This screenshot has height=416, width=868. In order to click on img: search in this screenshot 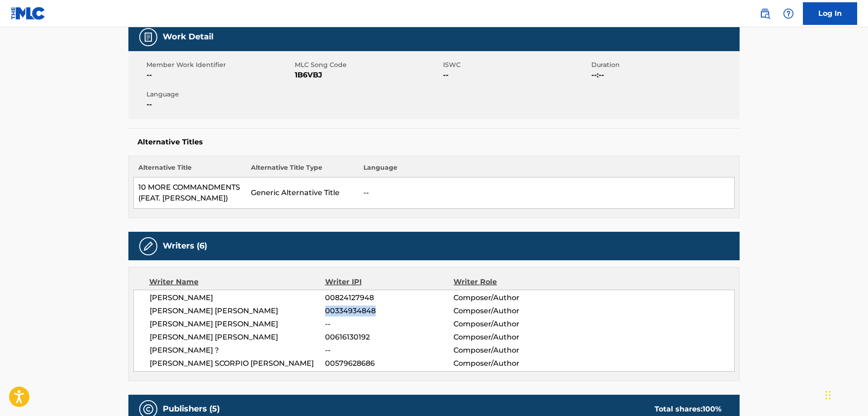, I will do `click(765, 13)`.